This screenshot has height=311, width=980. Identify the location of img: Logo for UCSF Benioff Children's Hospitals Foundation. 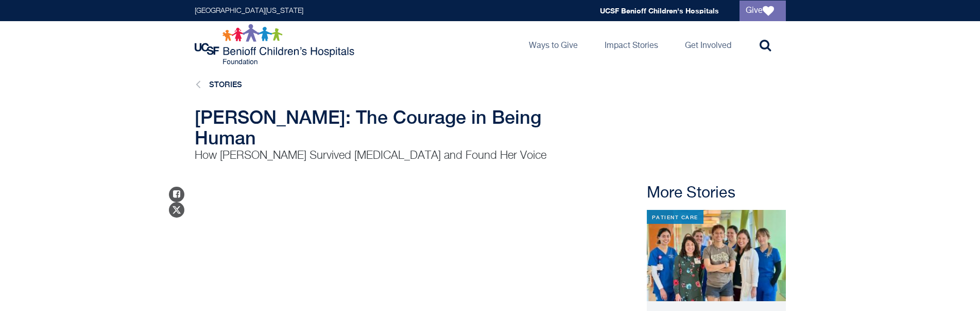
(275, 44).